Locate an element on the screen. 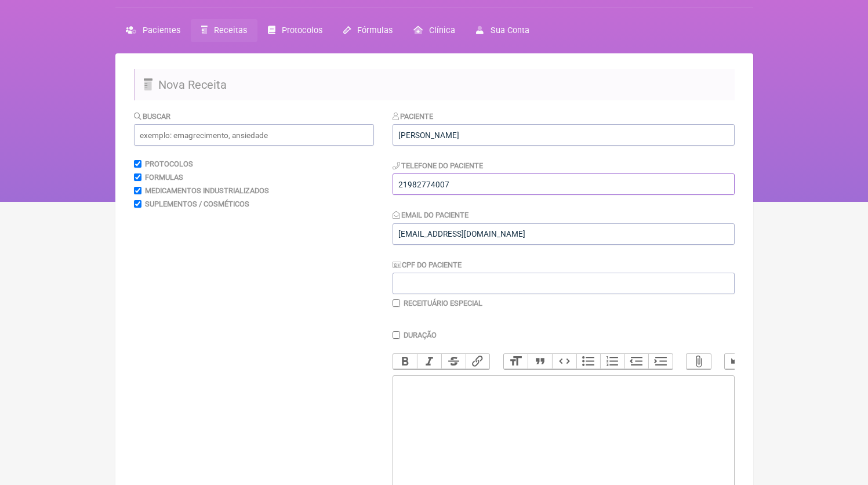 The height and width of the screenshot is (485, 868). span: Protocolos is located at coordinates (302, 30).